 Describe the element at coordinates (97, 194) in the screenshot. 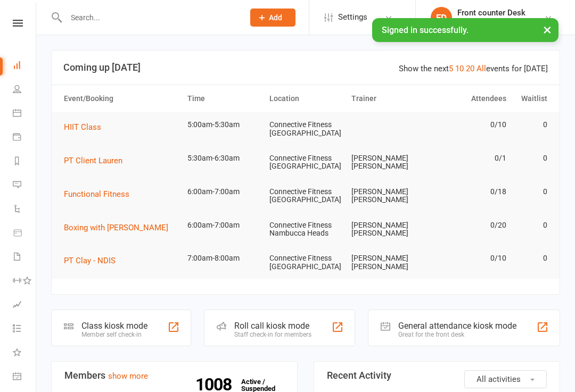

I see `span: Functional Fitness` at that location.